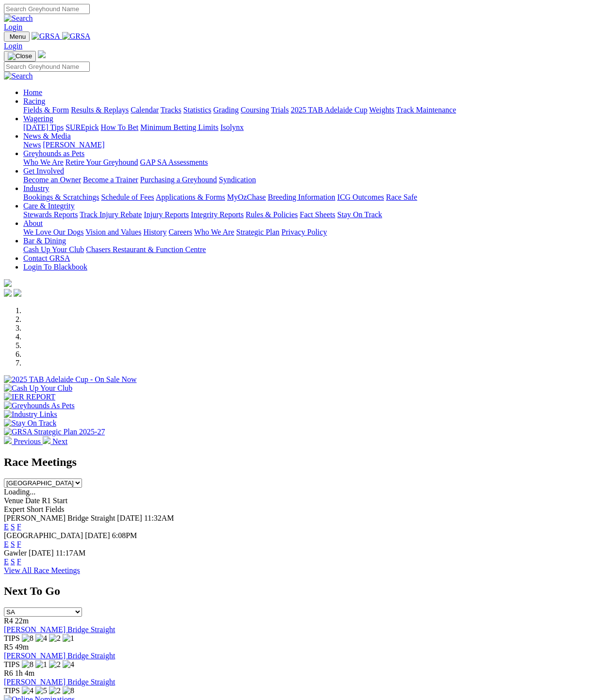 This screenshot has height=700, width=607. What do you see at coordinates (303, 591) in the screenshot?
I see `h2: Next To Go` at bounding box center [303, 591].